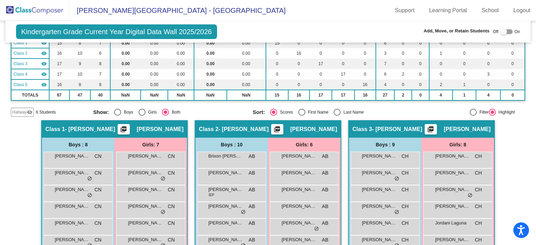  I want to click on div: Both, so click(174, 112).